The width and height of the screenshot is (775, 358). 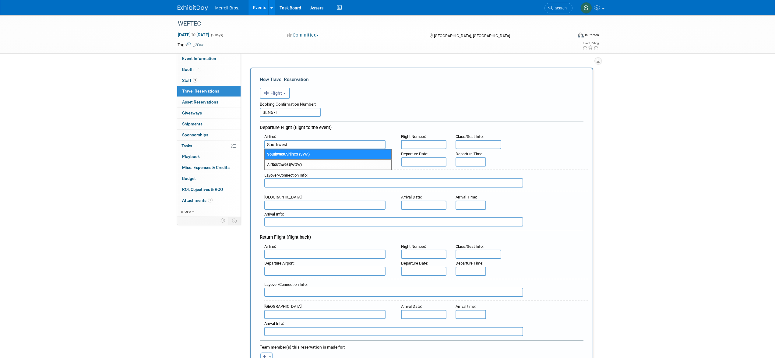 What do you see at coordinates (191, 69) in the screenshot?
I see `span: Booth` at bounding box center [191, 69].